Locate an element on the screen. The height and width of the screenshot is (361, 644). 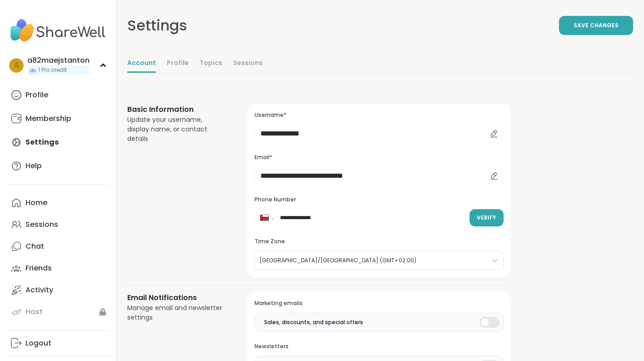
h3: Username* is located at coordinates (379, 115).